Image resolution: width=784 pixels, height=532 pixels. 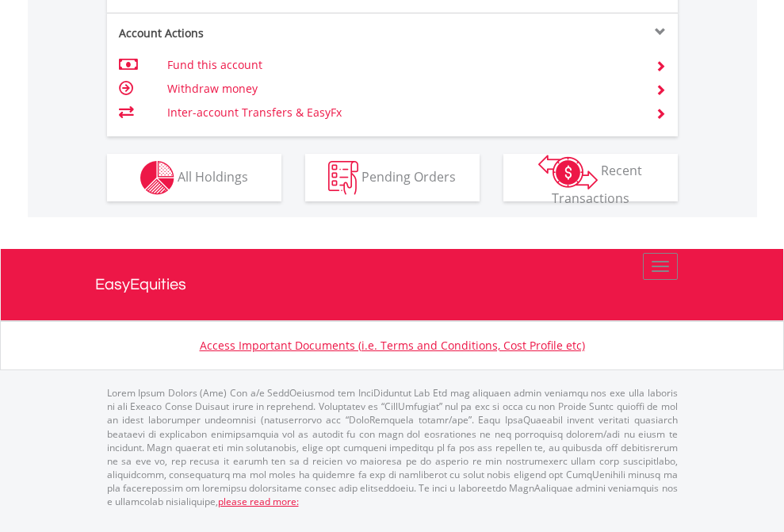 What do you see at coordinates (259, 501) in the screenshot?
I see `a: please read more:` at bounding box center [259, 501].